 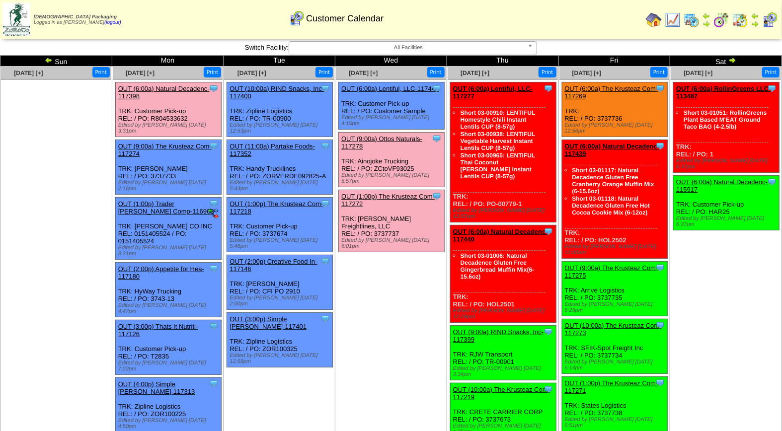 I want to click on td: Thu, so click(x=502, y=61).